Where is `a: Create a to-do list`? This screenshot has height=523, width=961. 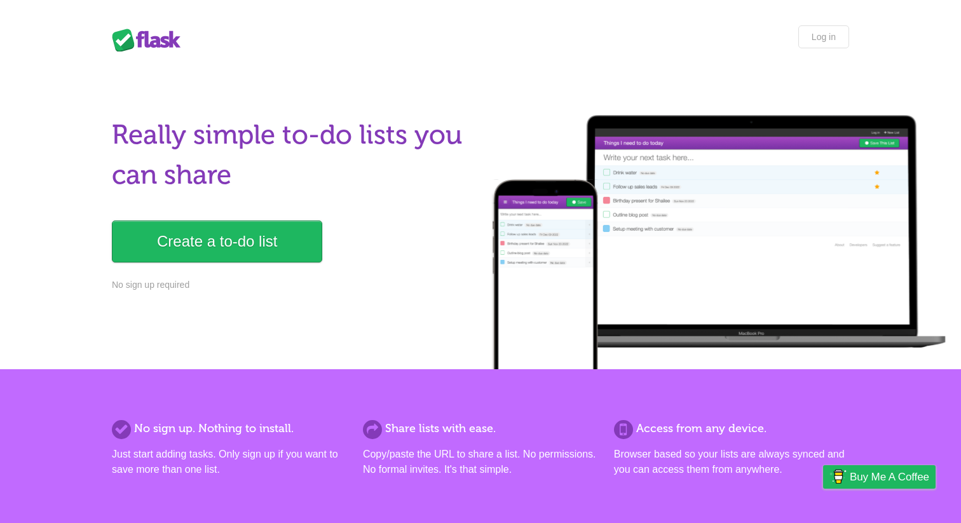
a: Create a to-do list is located at coordinates (217, 241).